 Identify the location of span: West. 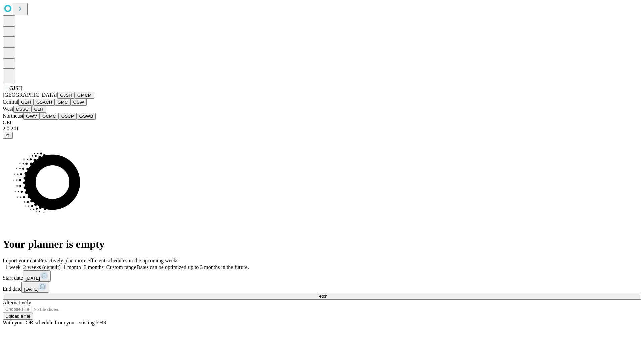
(8, 109).